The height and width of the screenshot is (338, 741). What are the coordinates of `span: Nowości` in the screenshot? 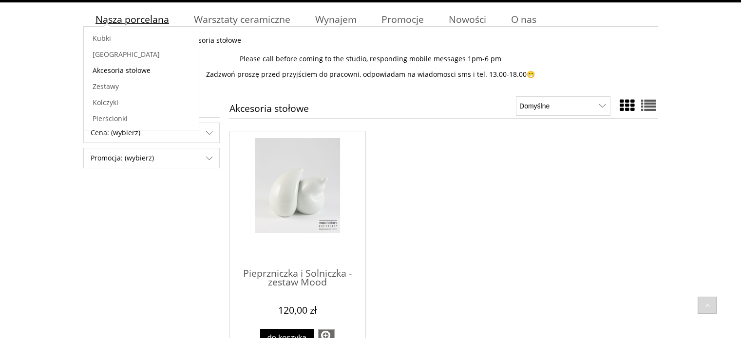 It's located at (467, 19).